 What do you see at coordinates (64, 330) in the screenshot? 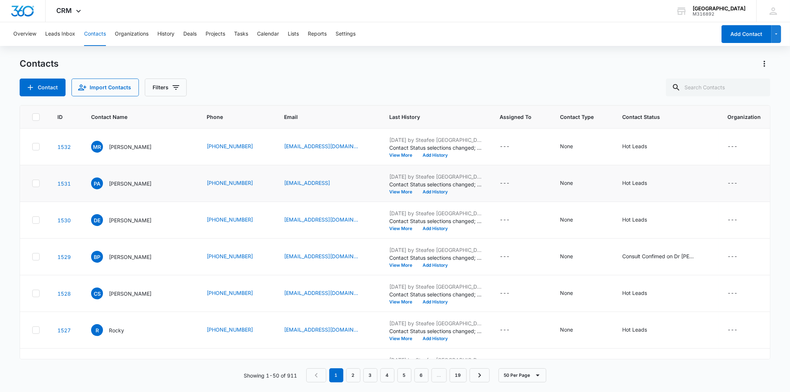
I see `a: Navigate to contact details page for Rocky` at bounding box center [64, 330].